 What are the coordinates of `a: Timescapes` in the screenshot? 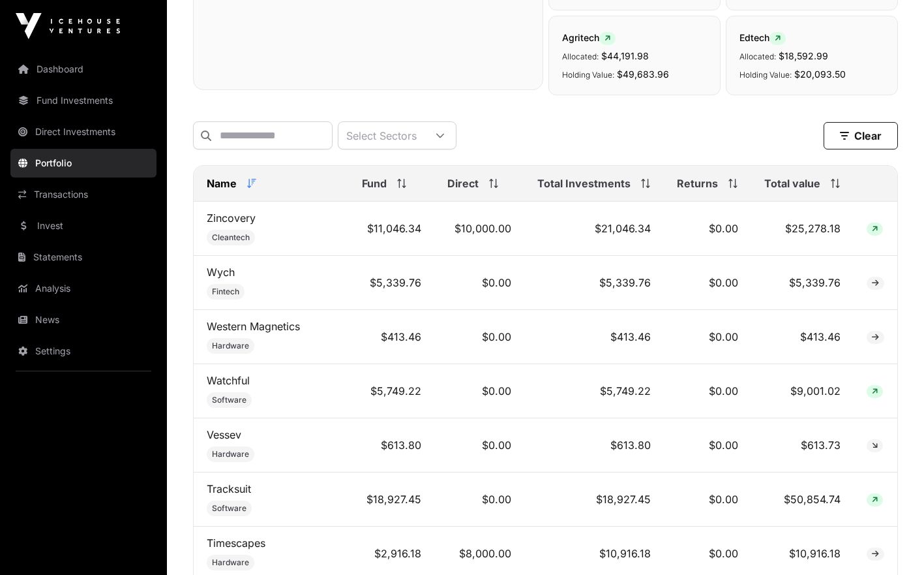 It's located at (236, 542).